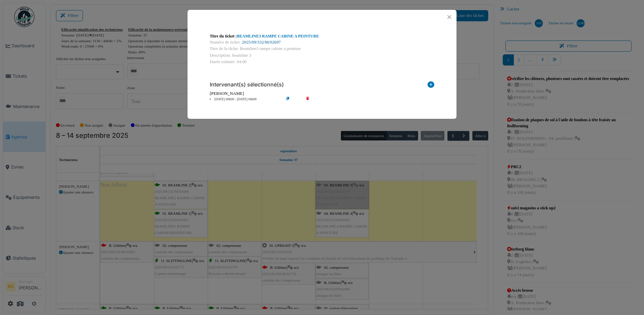 Image resolution: width=644 pixels, height=315 pixels. I want to click on h6: Intervenant(s) sélectionné(s), so click(247, 85).